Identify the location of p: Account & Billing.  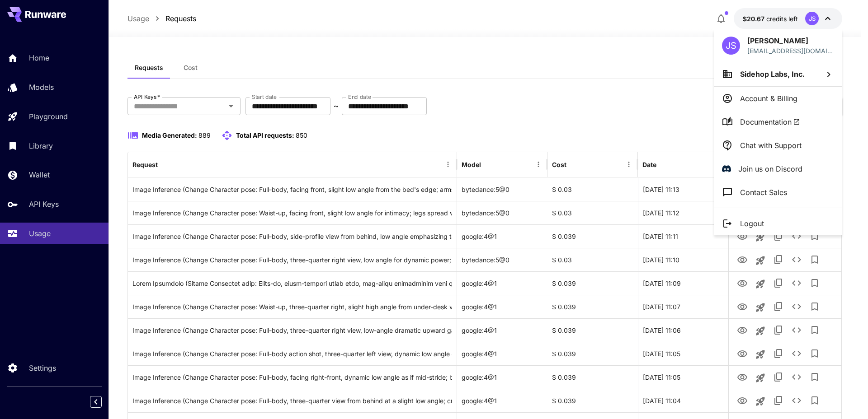
(768, 99).